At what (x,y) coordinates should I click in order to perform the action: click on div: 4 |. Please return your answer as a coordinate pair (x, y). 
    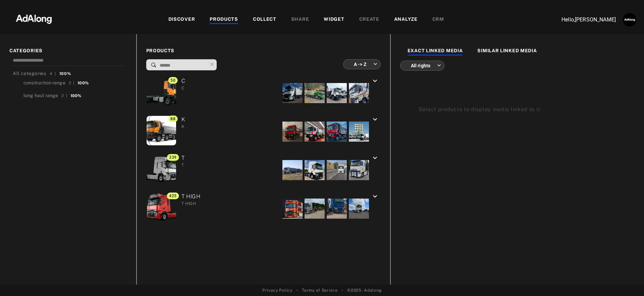
    Looking at the image, I should click on (53, 74).